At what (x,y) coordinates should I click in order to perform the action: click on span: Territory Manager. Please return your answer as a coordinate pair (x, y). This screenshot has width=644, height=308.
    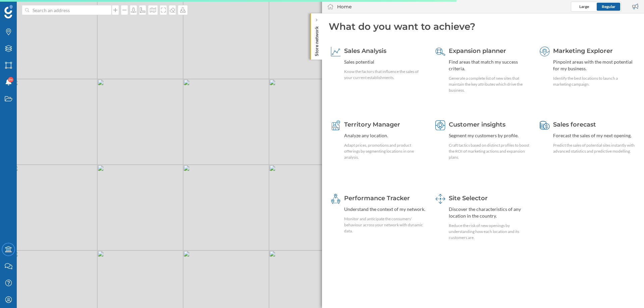
    Looking at the image, I should click on (372, 125).